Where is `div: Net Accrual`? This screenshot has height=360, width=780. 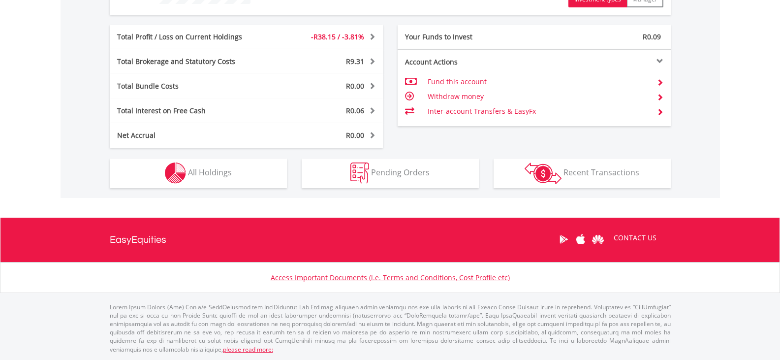 div: Net Accrual is located at coordinates (189, 135).